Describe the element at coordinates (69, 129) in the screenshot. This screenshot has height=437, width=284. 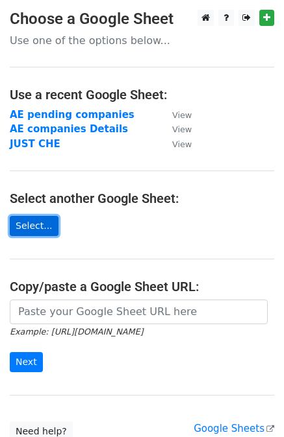
I see `a: AE companies Details` at that location.